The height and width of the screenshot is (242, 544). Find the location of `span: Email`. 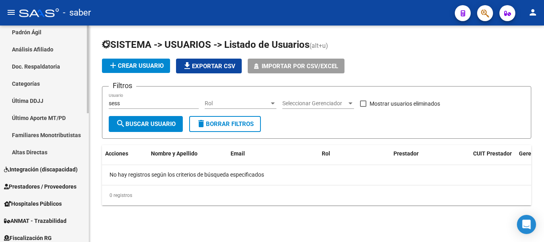

span: Email is located at coordinates (238, 153).